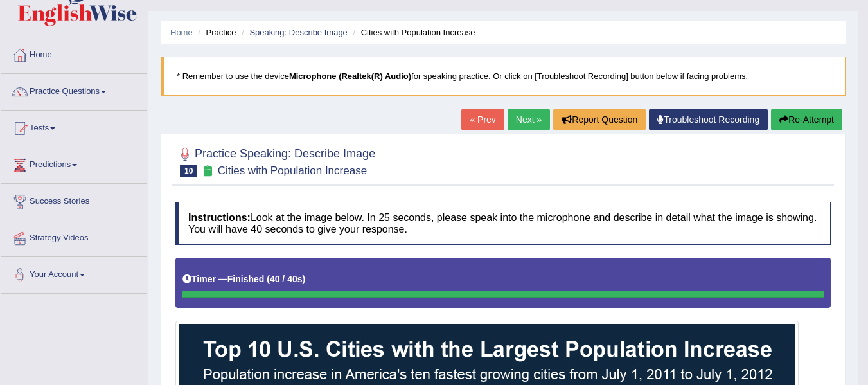  What do you see at coordinates (599, 119) in the screenshot?
I see `button: Report Question` at bounding box center [599, 119].